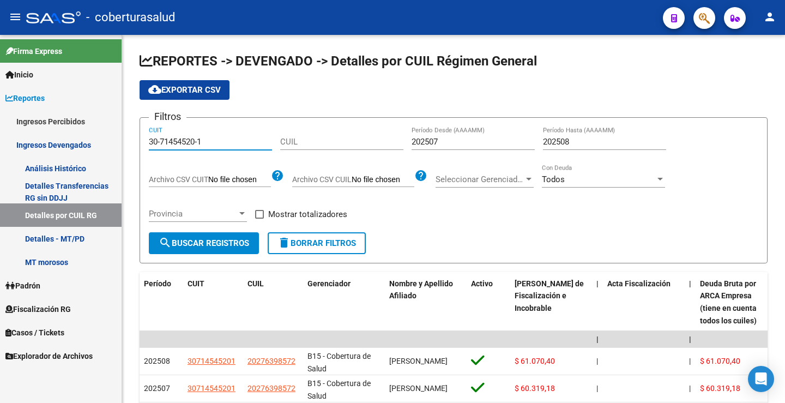 The width and height of the screenshot is (785, 403). What do you see at coordinates (284, 243) in the screenshot?
I see `mat-icon: delete` at bounding box center [284, 243].